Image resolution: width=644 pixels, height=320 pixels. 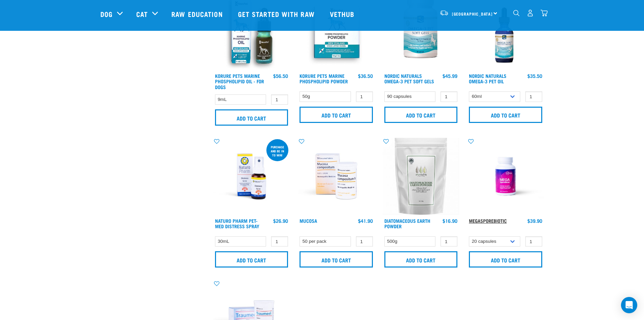 I want to click on div: $16.90, so click(x=450, y=221).